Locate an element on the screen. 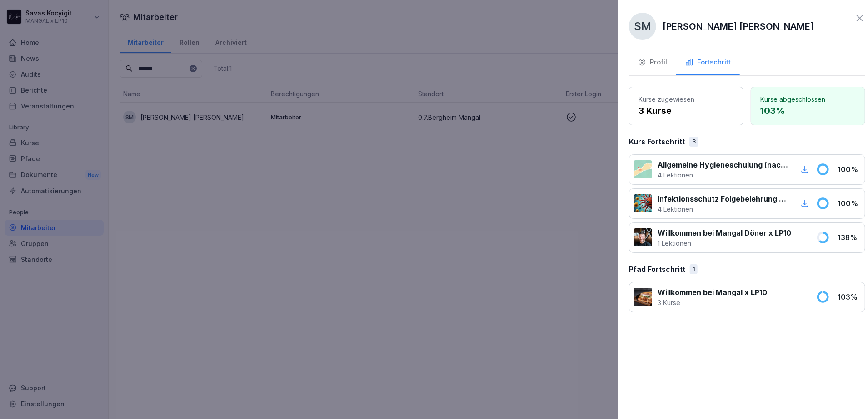  button: Fortschritt is located at coordinates (708, 63).